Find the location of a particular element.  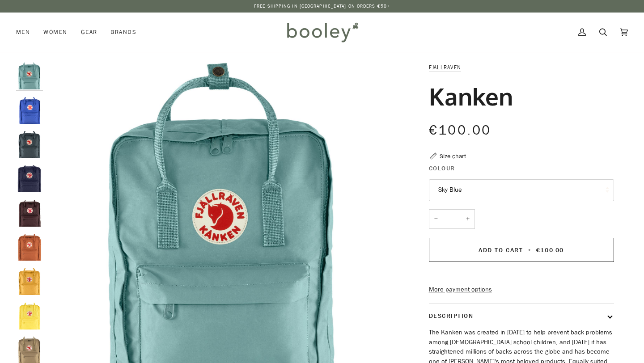

img: Fjallraven Kanken Midnight Purple - Booley Galway is located at coordinates (30, 179).